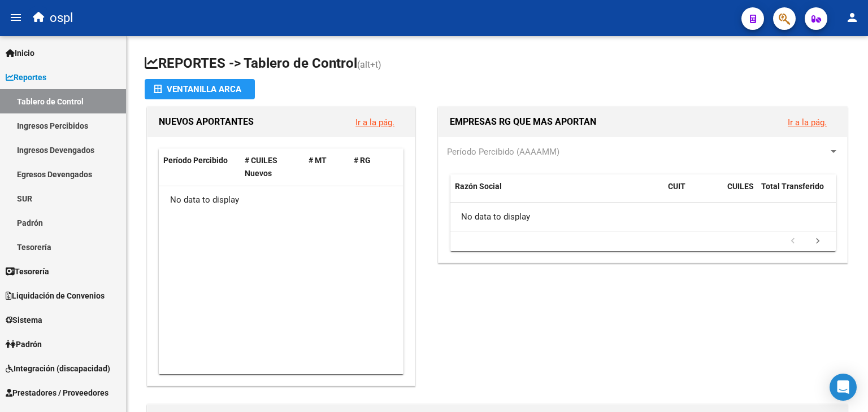  Describe the element at coordinates (318, 160) in the screenshot. I see `span: # MT` at that location.